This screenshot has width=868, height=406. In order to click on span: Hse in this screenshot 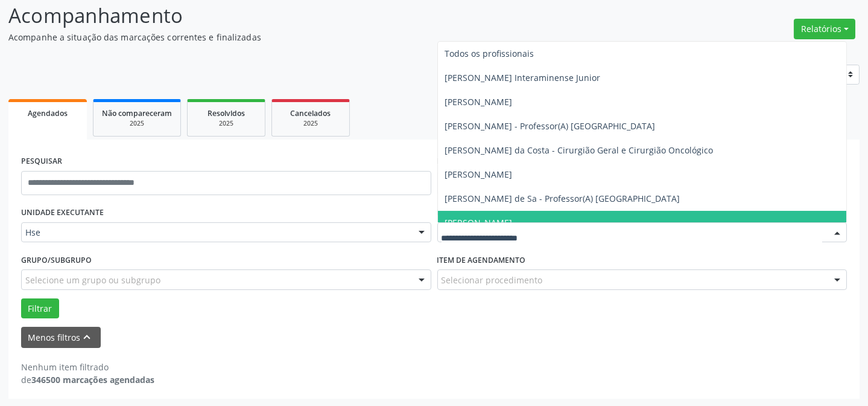, I will do `click(216, 233)`.